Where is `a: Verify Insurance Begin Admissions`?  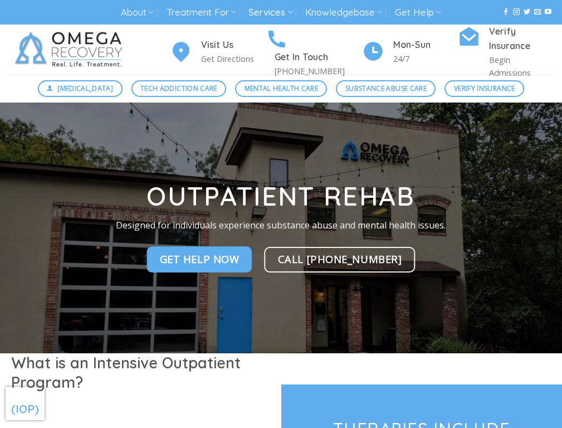
a: Verify Insurance Begin Admissions is located at coordinates (506, 52).